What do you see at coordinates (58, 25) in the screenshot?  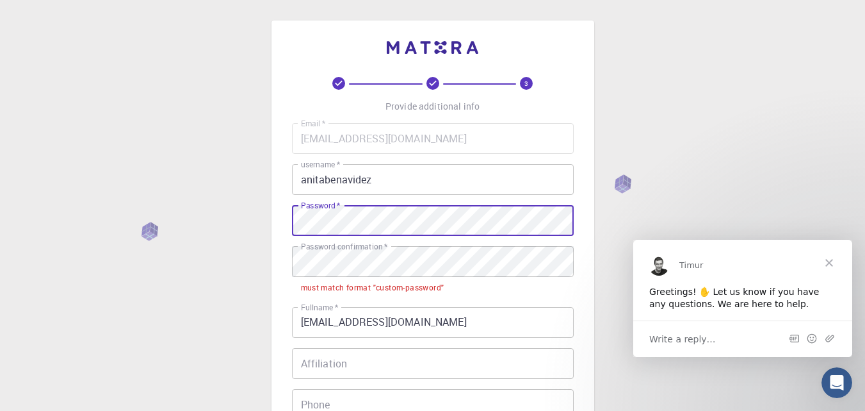 I see `span: Timur` at bounding box center [58, 25].